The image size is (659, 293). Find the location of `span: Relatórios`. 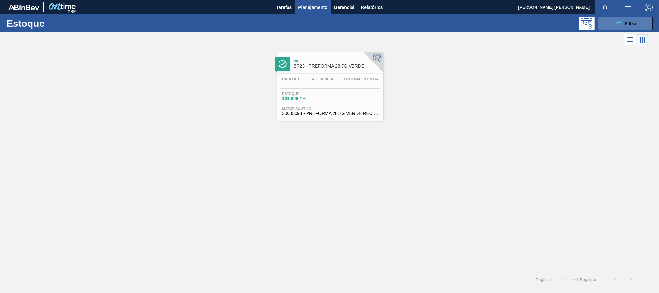

span: Relatórios is located at coordinates (372, 7).